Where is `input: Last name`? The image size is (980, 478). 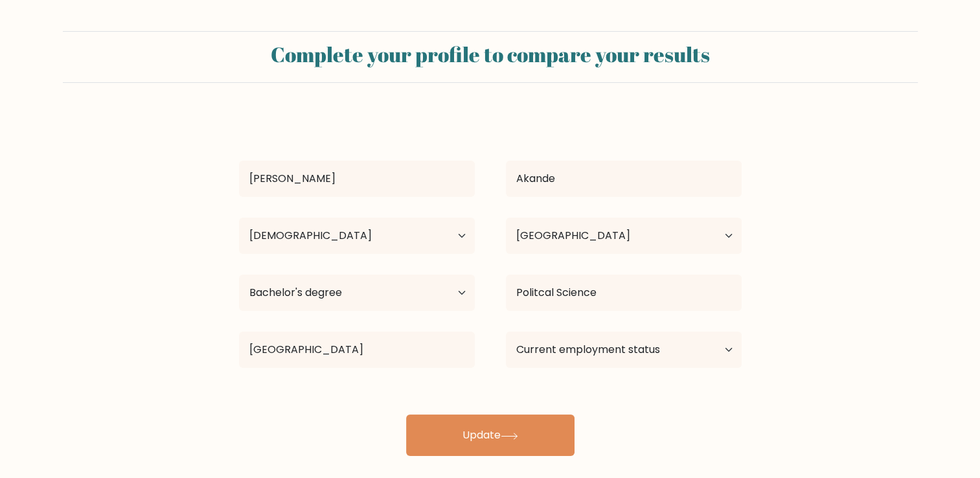
input: Last name is located at coordinates (624, 179).